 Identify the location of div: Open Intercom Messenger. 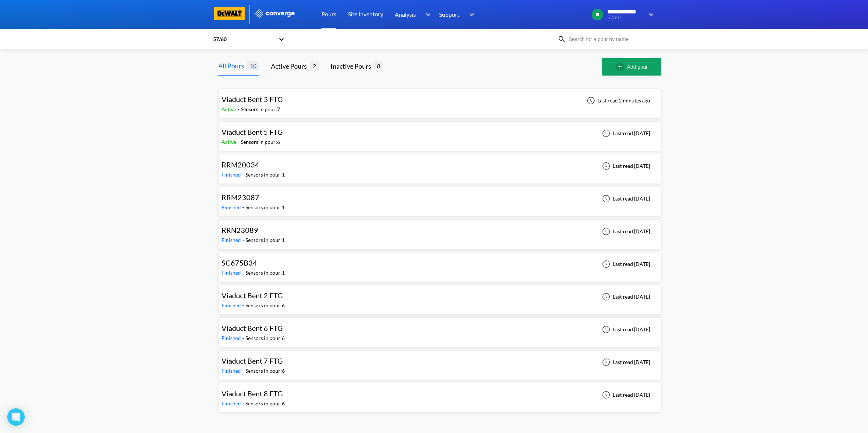
(16, 417).